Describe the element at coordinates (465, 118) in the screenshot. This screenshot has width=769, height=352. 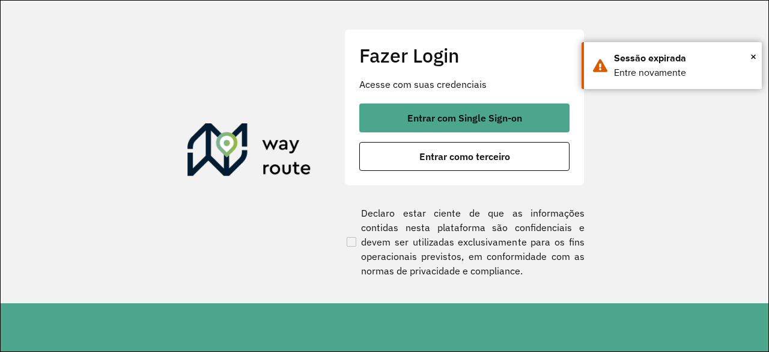
I see `span: Entrar com Single Sign-on` at that location.